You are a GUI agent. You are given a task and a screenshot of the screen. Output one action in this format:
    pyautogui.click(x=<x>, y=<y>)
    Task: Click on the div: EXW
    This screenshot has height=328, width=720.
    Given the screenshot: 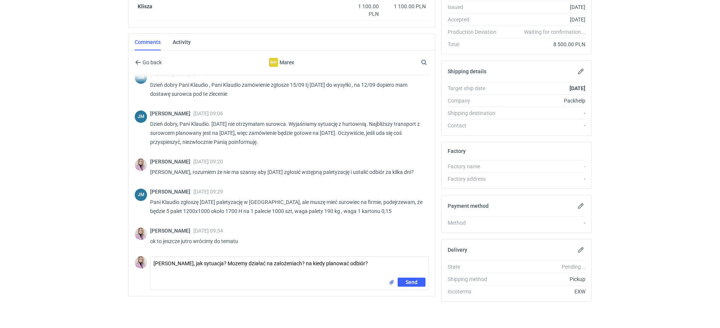 What is the action you would take?
    pyautogui.click(x=544, y=292)
    